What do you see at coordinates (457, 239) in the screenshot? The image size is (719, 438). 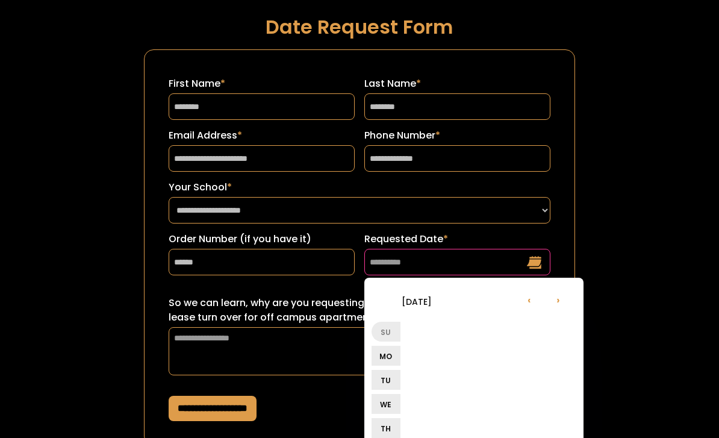 I see `label: Requested Date` at bounding box center [457, 239].